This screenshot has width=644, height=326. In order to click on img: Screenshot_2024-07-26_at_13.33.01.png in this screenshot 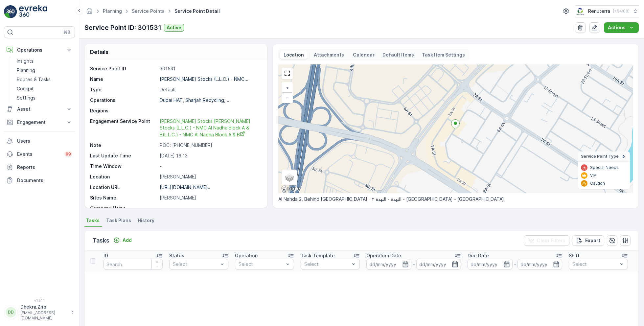, I will do `click(580, 11)`.